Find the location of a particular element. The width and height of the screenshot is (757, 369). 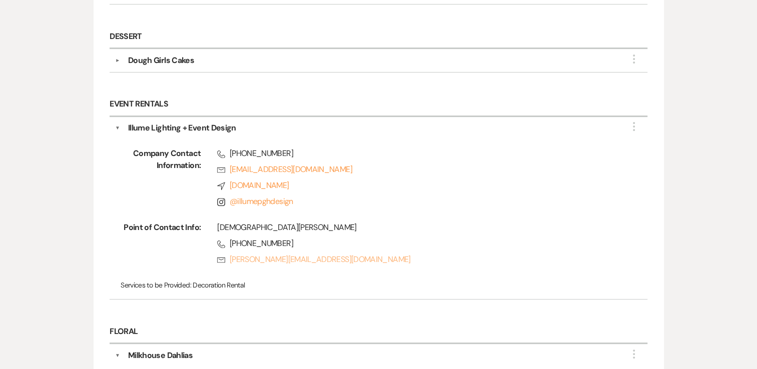

a: @illumepghdesign is located at coordinates (261, 201).